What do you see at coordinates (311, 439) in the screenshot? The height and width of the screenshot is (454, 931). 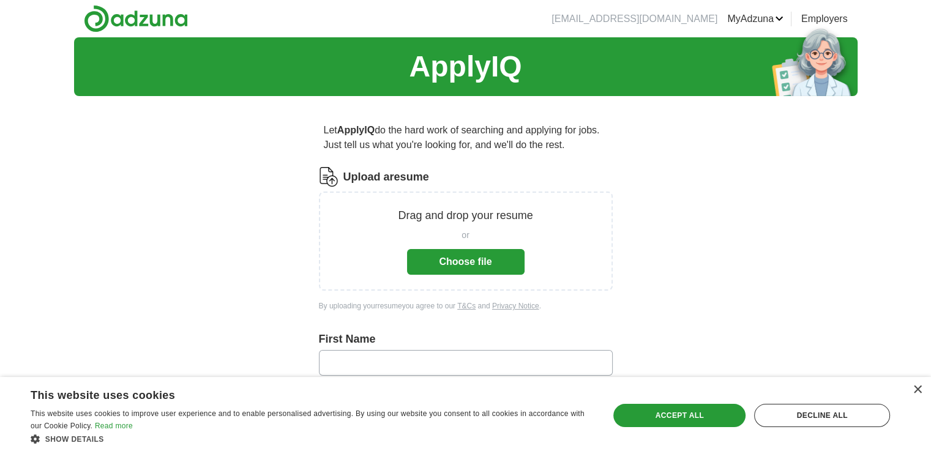 I see `div: Show details` at bounding box center [311, 439].